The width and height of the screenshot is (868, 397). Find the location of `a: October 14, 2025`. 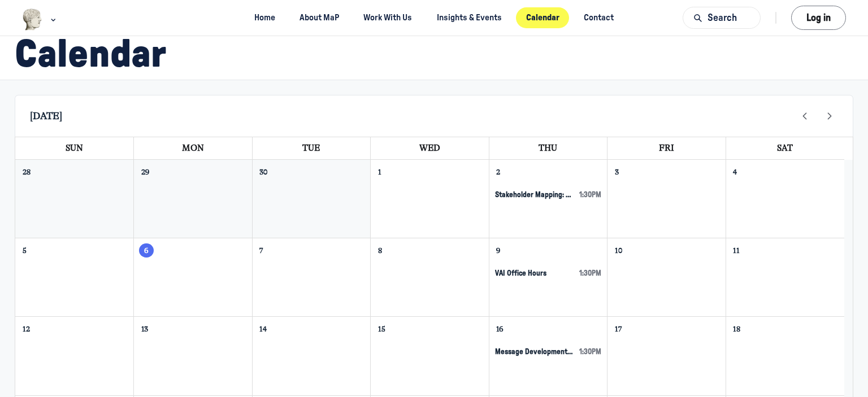

a: October 14, 2025 is located at coordinates (263, 329).